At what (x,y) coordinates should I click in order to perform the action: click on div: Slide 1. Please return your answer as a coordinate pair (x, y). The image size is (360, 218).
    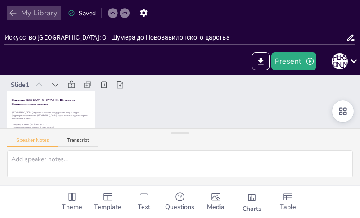
    Looking at the image, I should click on (20, 85).